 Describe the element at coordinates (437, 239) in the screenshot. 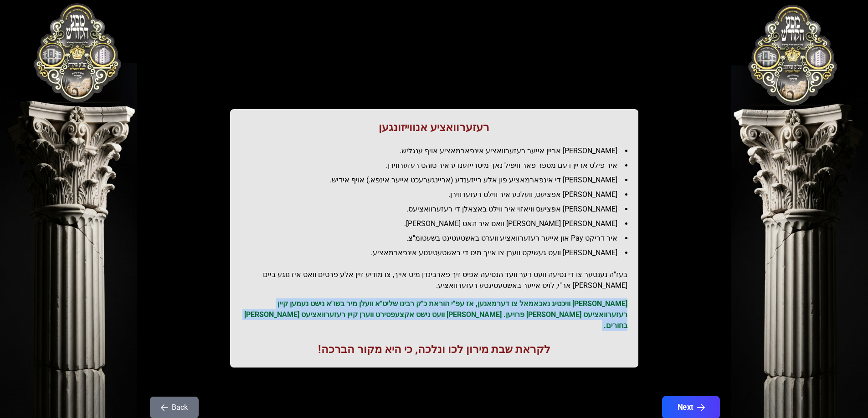

I see `li: איר דריקט Pay און אייער רעזערוואציע ווערט באשטעטיגט בשעטומ"צ.` at that location.